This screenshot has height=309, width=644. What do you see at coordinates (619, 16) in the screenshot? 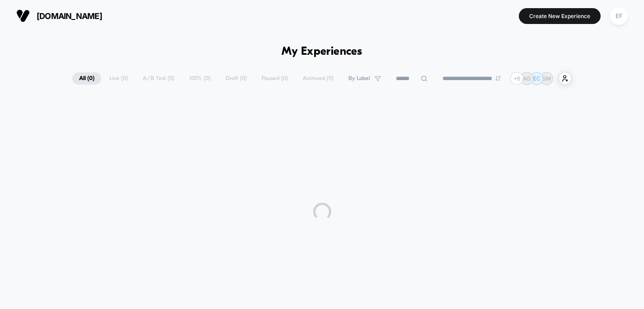
I see `button: EF` at bounding box center [619, 16].